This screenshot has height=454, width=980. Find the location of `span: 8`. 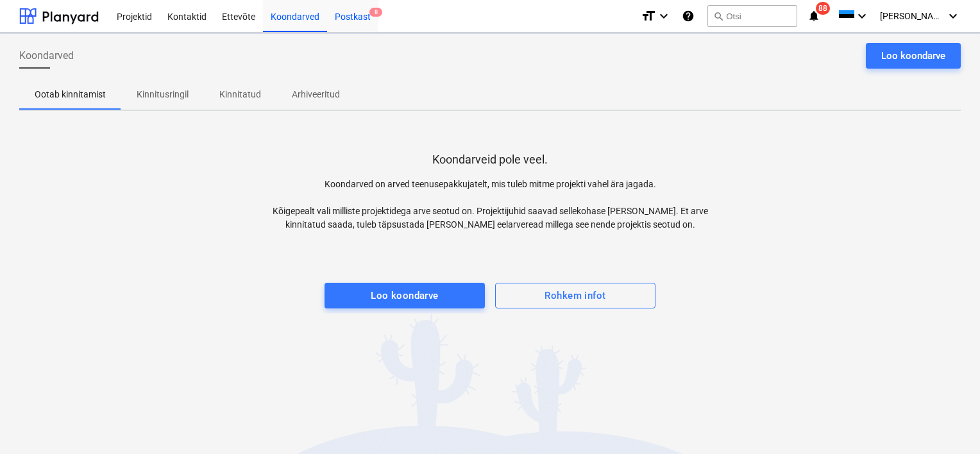

span: 8 is located at coordinates (376, 13).